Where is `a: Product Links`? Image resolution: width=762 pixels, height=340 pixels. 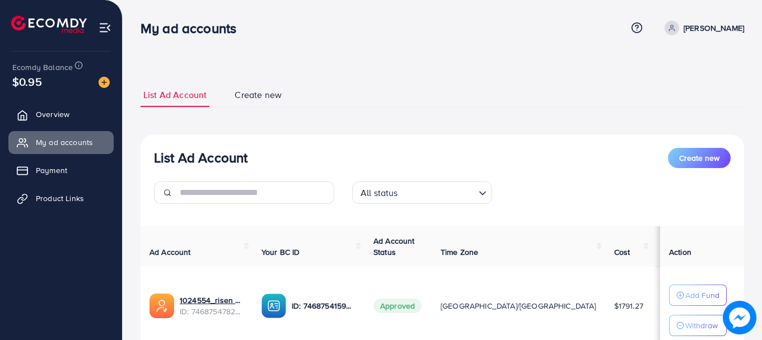 a: Product Links is located at coordinates (61, 198).